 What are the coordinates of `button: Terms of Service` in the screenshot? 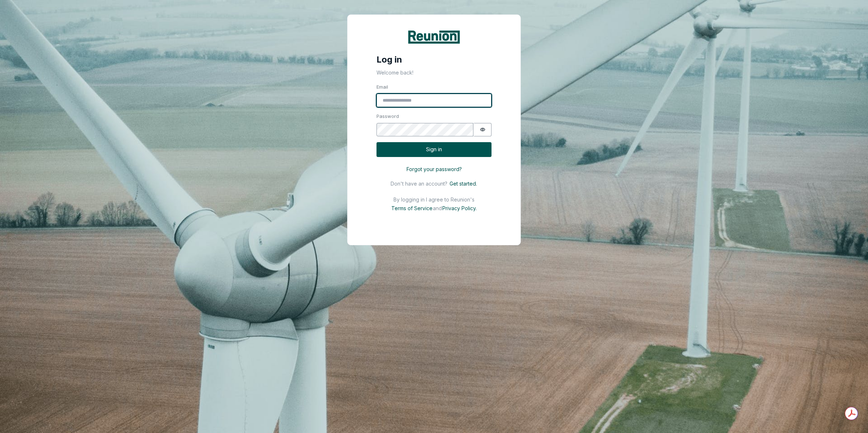 It's located at (410, 208).